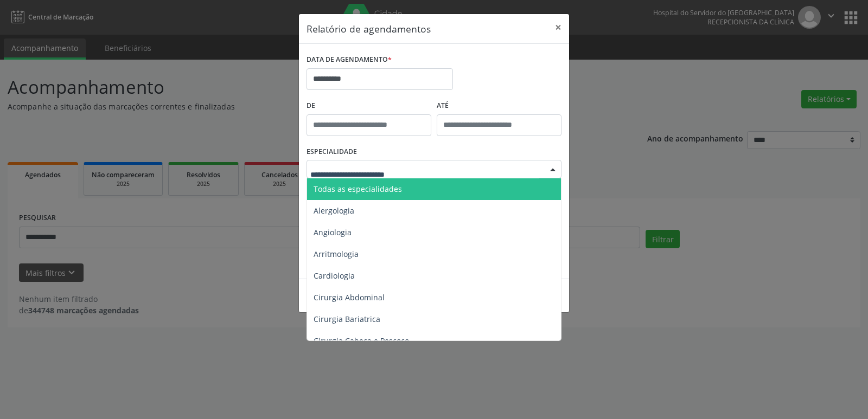 This screenshot has height=419, width=868. What do you see at coordinates (499, 106) in the screenshot?
I see `label: ATÉ` at bounding box center [499, 106].